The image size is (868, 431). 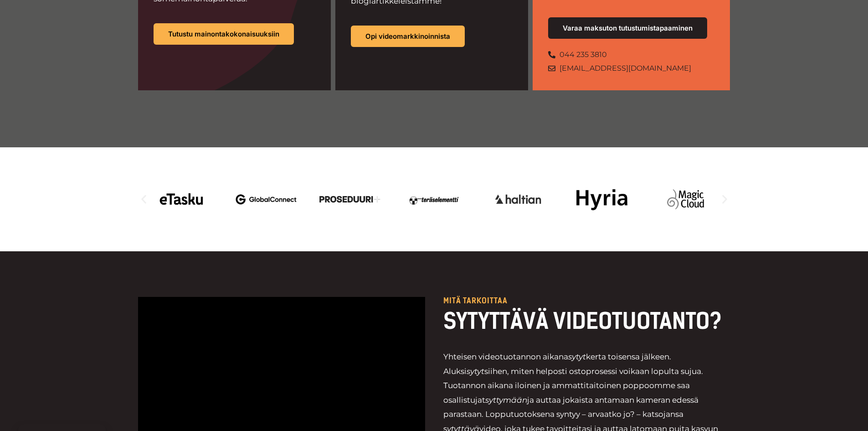 I want to click on img: Videotuotantoa yritykselle jatkuvana palveluna hankkii mm. Teräselementti, so click(x=434, y=199).